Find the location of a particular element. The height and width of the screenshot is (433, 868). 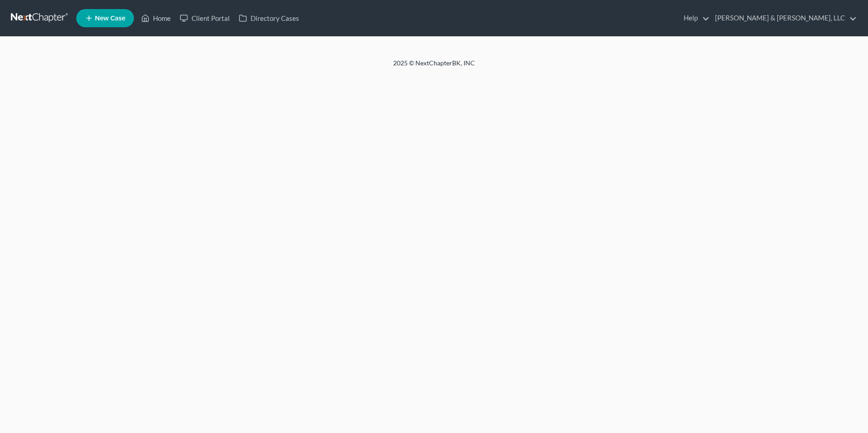

div: 2025 © NextChapterBK, INC is located at coordinates (434, 67).